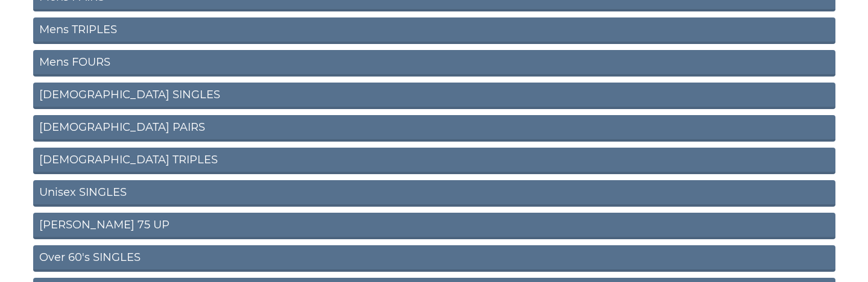 Image resolution: width=868 pixels, height=282 pixels. Describe the element at coordinates (434, 31) in the screenshot. I see `a: Mens TRIPLES` at that location.